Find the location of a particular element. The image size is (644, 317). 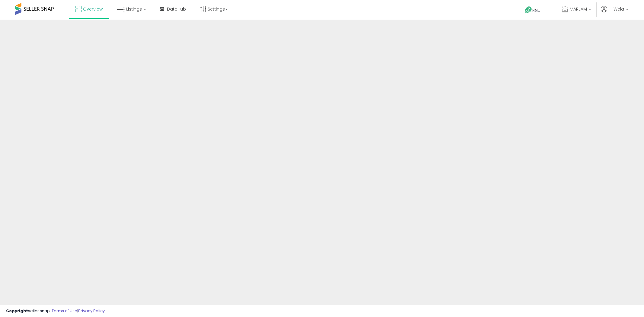

span: MARJAM is located at coordinates (578, 9).